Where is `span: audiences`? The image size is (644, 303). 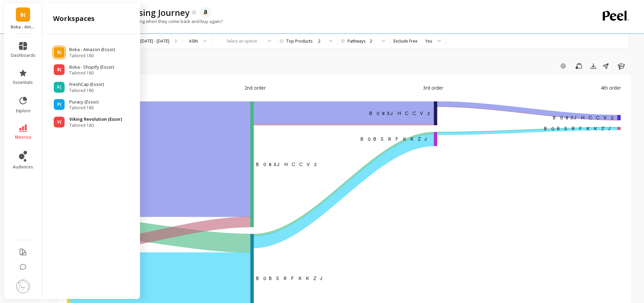 span: audiences is located at coordinates (23, 167).